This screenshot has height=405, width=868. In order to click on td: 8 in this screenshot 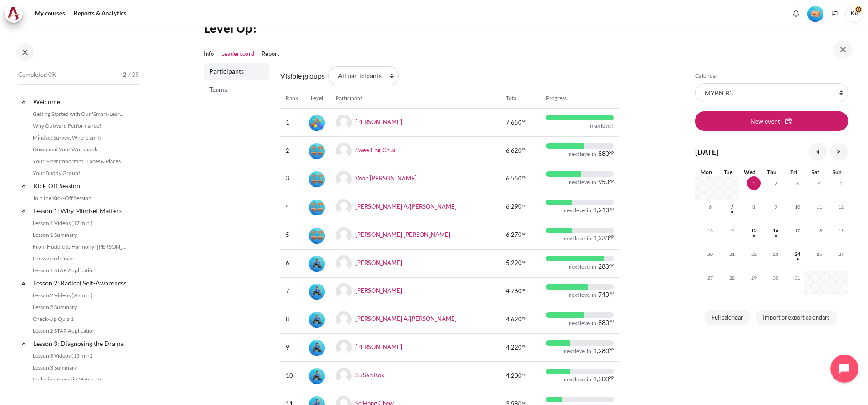, I will do `click(292, 320)`.